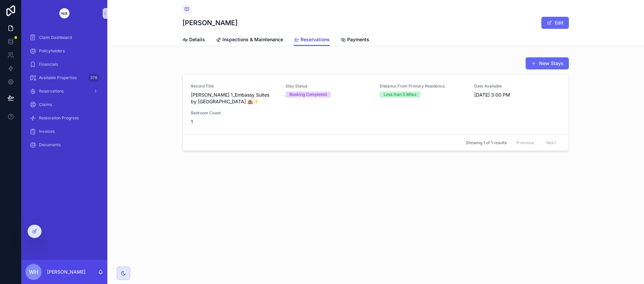 The height and width of the screenshot is (284, 644). I want to click on span: Claim Dashboard, so click(56, 38).